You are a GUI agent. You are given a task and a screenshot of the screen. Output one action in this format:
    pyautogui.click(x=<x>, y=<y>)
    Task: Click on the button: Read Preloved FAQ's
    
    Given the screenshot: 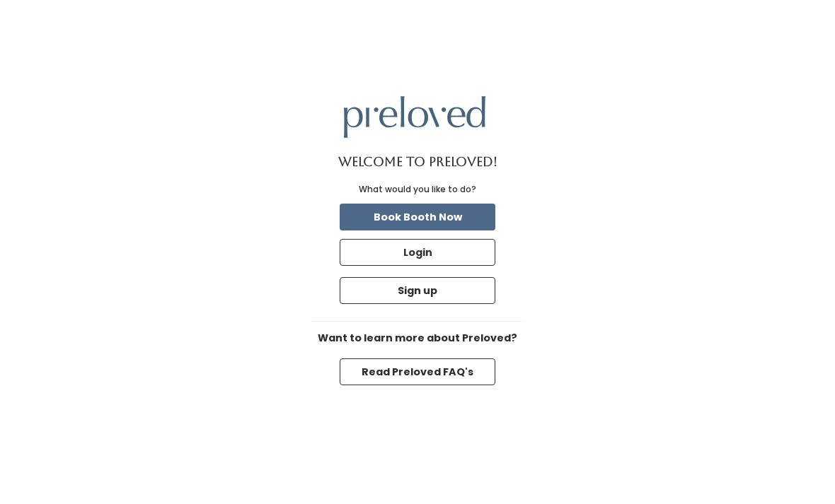 What is the action you would take?
    pyautogui.click(x=417, y=372)
    